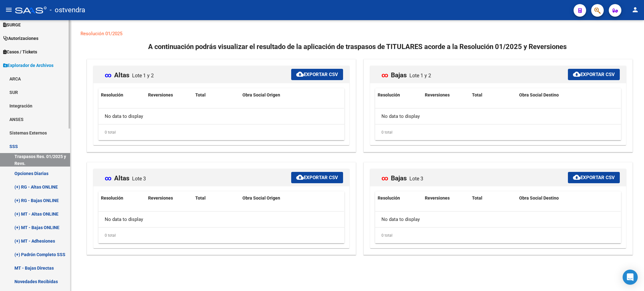 Image resolution: width=644 pixels, height=291 pixels. What do you see at coordinates (28, 66) in the screenshot?
I see `span: Explorador de Archivos` at bounding box center [28, 66].